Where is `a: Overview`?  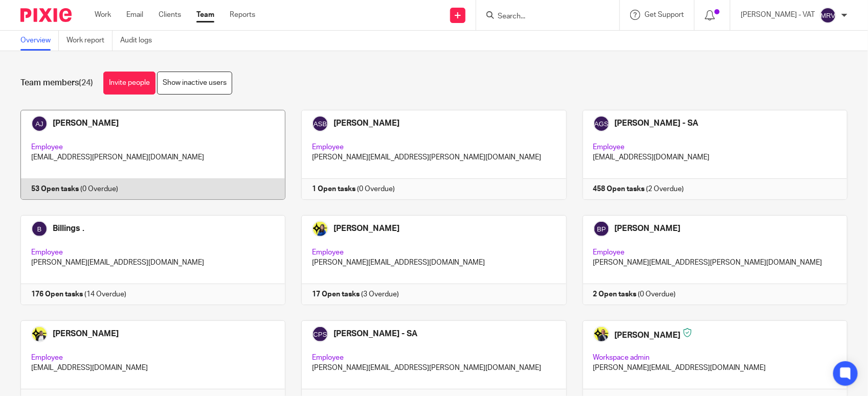 a: Overview is located at coordinates (39, 40).